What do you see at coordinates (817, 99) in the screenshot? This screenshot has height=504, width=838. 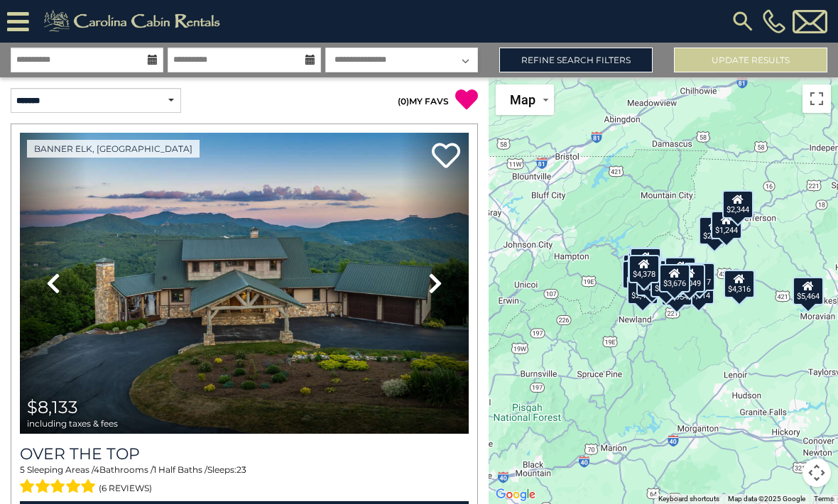 I see `button: Toggle fullscreen view` at bounding box center [817, 99].